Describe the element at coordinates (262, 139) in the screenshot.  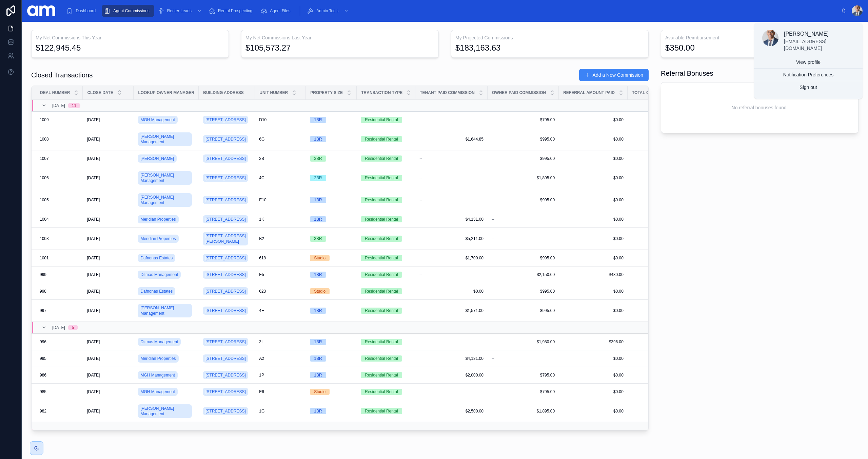
I see `span: 6G` at that location.